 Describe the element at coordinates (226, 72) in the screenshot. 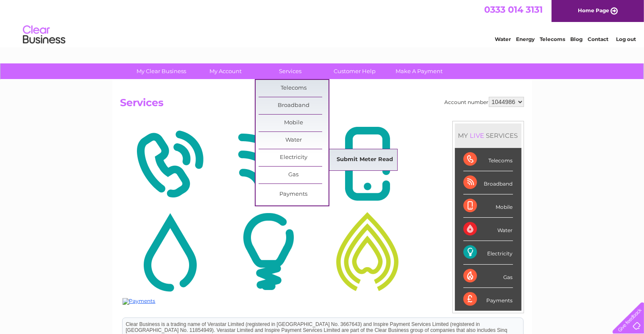

I see `a: My Account` at that location.